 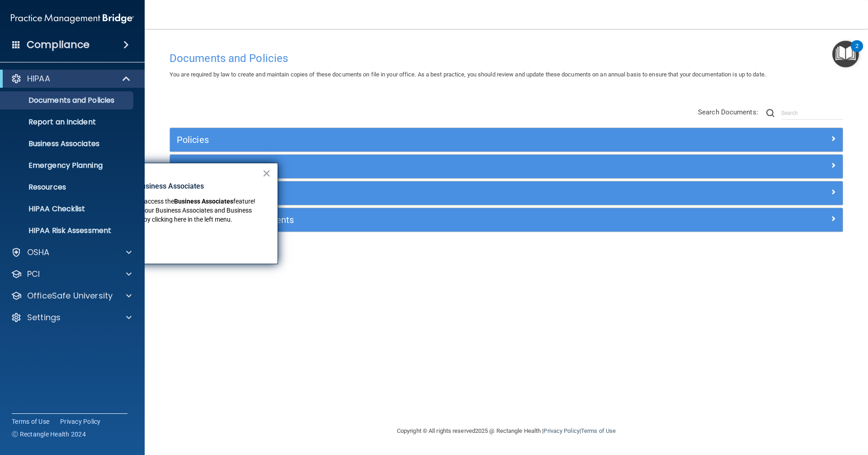 What do you see at coordinates (506, 58) in the screenshot?
I see `h4: Documents and Policies` at bounding box center [506, 58].